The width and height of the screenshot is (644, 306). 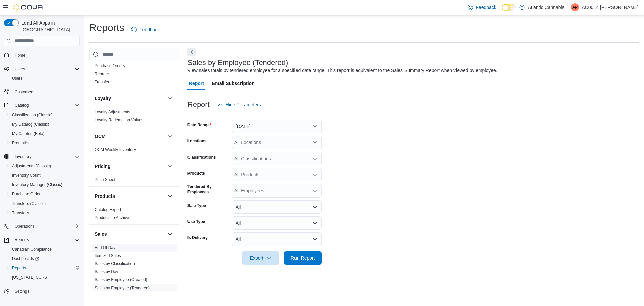 What do you see at coordinates (342, 70) in the screenshot?
I see `div: View sales totals by tendered employee for a specified date range. This report is equivalent to t...` at bounding box center [342, 70].